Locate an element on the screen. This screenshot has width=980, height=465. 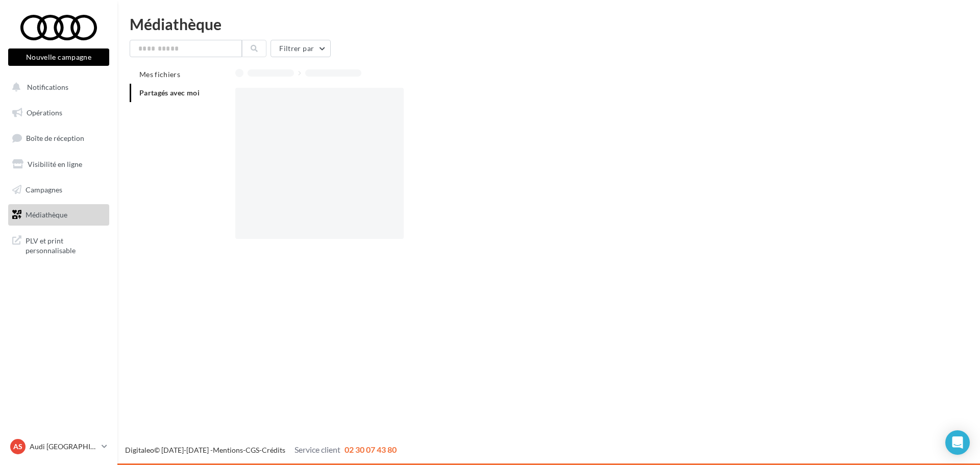
span: Médiathèque is located at coordinates (47, 214).